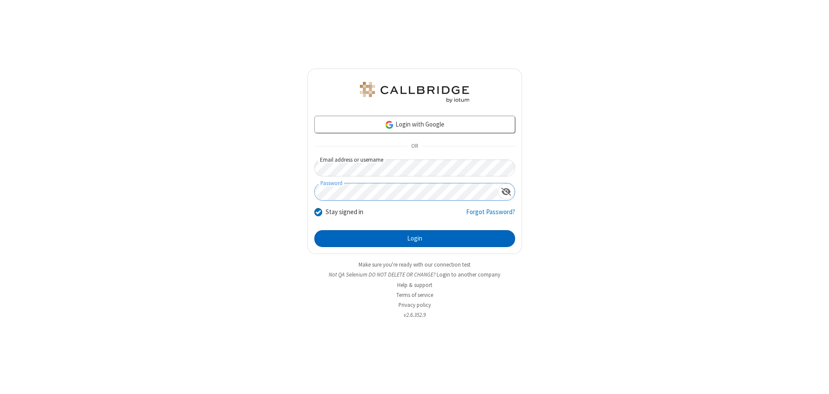  Describe the element at coordinates (506, 191) in the screenshot. I see `div: Show password` at that location.